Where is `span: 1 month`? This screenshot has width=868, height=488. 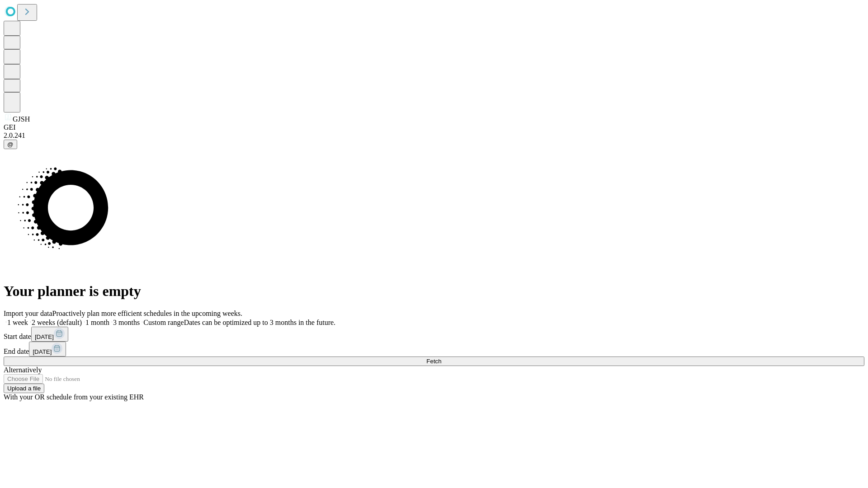
span: 1 month is located at coordinates (98, 322).